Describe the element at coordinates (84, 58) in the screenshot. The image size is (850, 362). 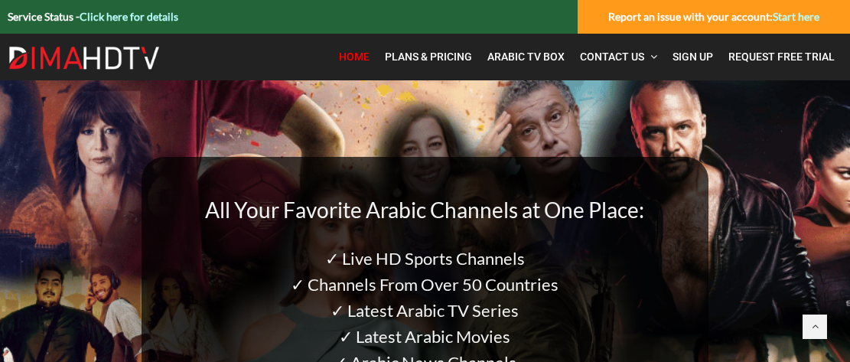
I see `img: Dima HDTV` at that location.